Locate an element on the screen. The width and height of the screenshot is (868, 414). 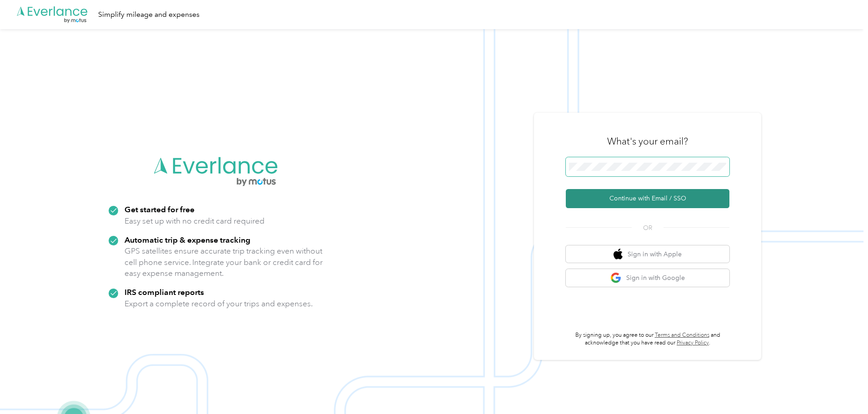
strong: Get started for free is located at coordinates (159, 208).